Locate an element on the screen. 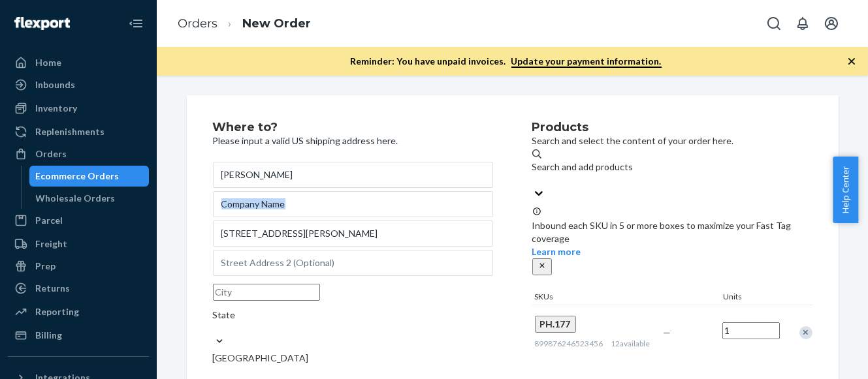  input: State is located at coordinates (214, 328).